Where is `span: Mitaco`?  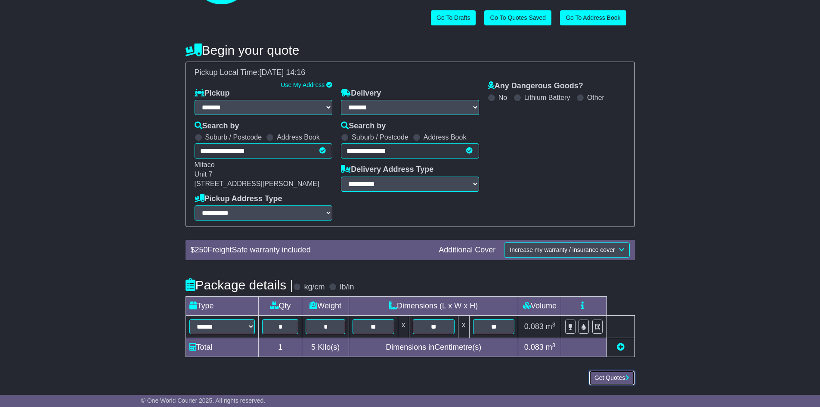 span: Mitaco is located at coordinates (205, 165).